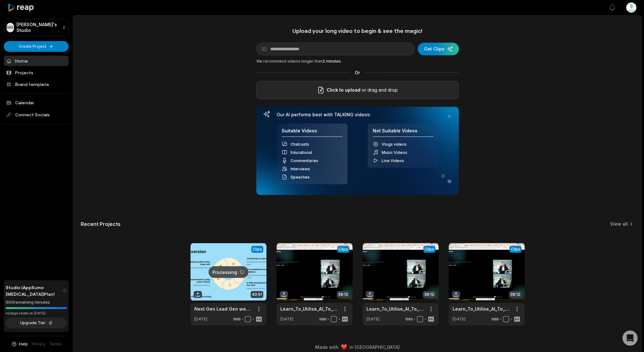 The width and height of the screenshot is (644, 352). Describe the element at coordinates (379, 90) in the screenshot. I see `p: or drag and drop` at that location.